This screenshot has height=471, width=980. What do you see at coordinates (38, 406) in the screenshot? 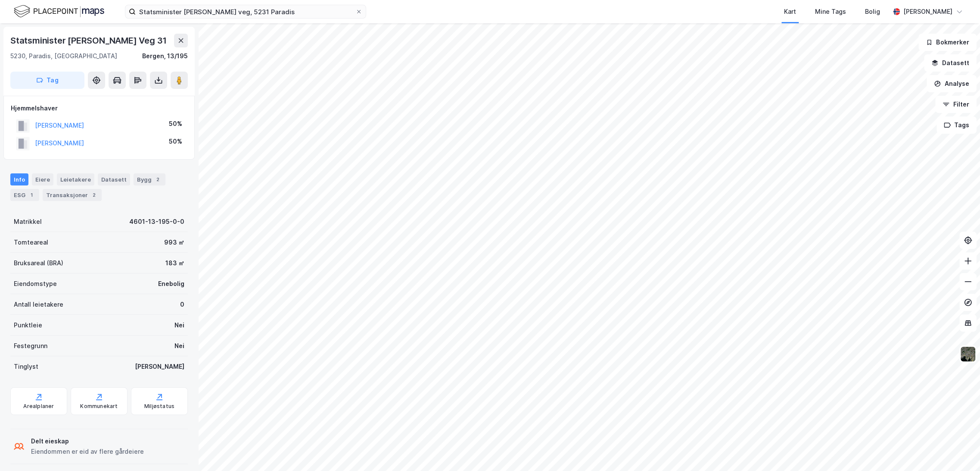
I see `div: Arealplaner` at bounding box center [38, 406].